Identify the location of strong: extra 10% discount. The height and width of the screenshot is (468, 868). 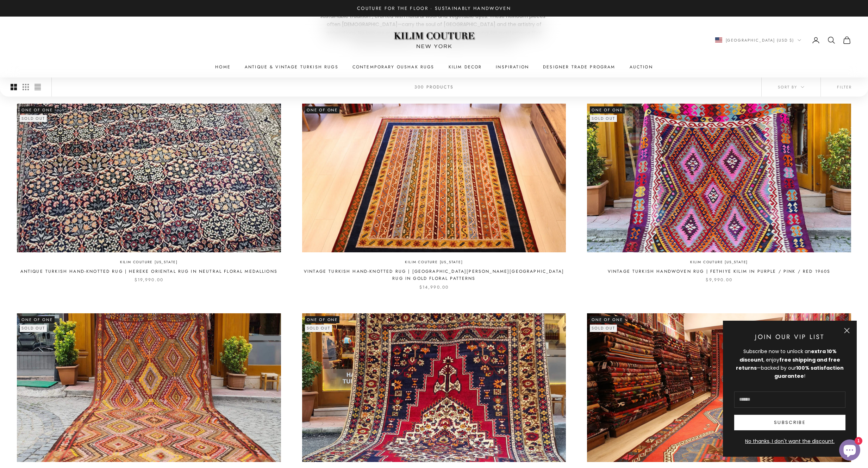
(788, 355).